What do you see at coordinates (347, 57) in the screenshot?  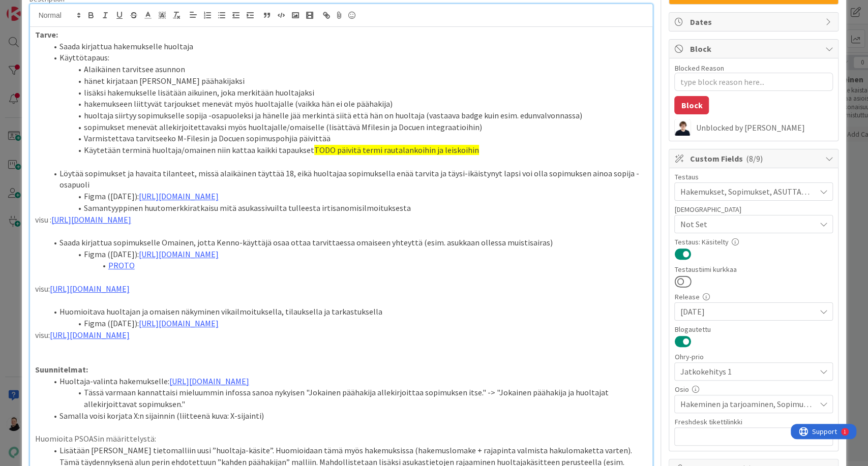 I see `li: Käyttötapaus:` at bounding box center [347, 57].